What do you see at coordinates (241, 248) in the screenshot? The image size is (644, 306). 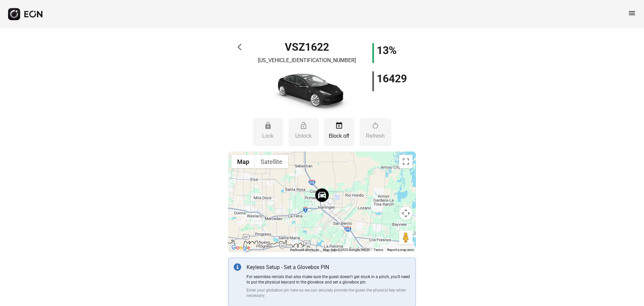 I see `img: Google` at bounding box center [241, 248].